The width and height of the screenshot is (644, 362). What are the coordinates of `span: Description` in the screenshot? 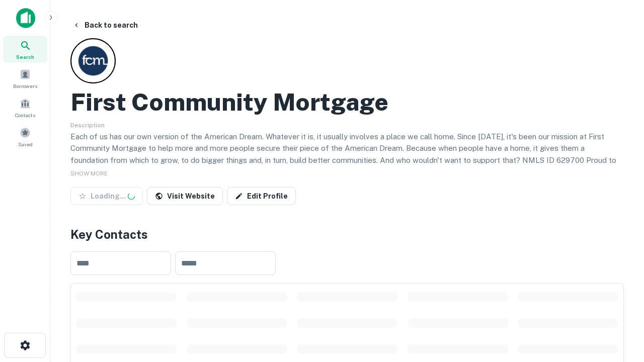 It's located at (87, 125).